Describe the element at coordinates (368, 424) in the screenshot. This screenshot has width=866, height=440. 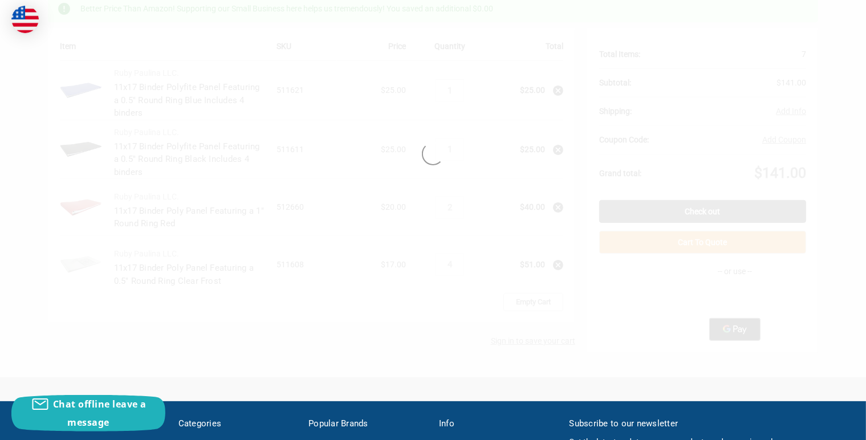
I see `h5: Popular Brands` at that location.